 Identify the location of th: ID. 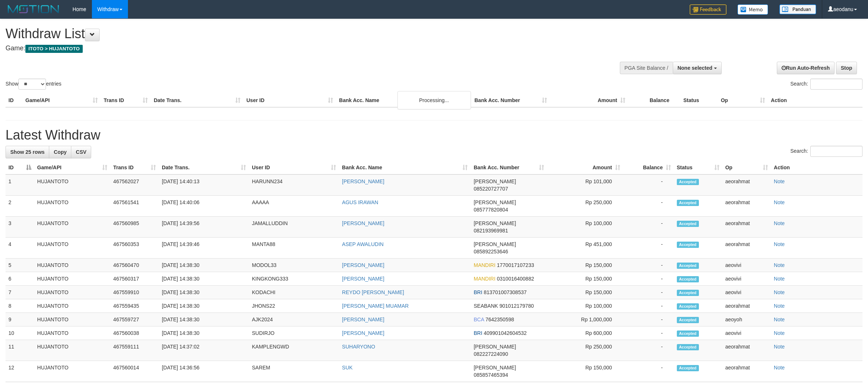
(14, 100).